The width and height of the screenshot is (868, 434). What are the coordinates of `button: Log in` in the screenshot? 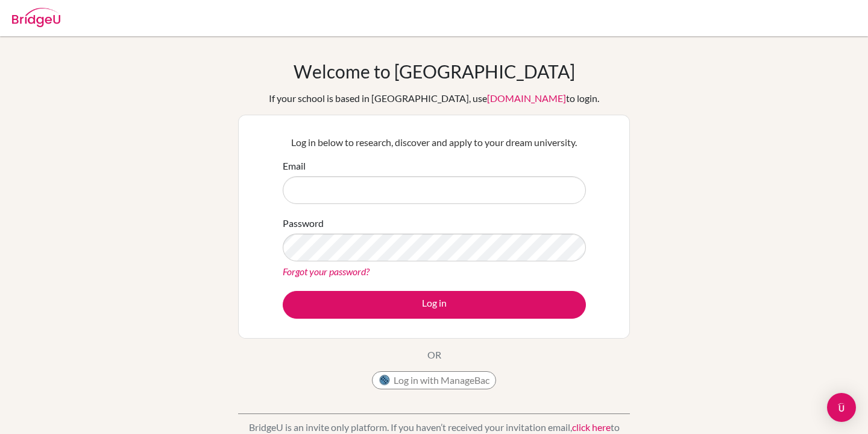 It's located at (434, 305).